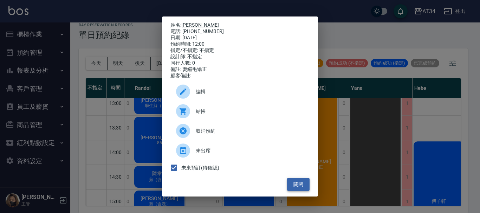  What do you see at coordinates (240, 57) in the screenshot?
I see `div: 設計師: 不指定` at bounding box center [240, 57].